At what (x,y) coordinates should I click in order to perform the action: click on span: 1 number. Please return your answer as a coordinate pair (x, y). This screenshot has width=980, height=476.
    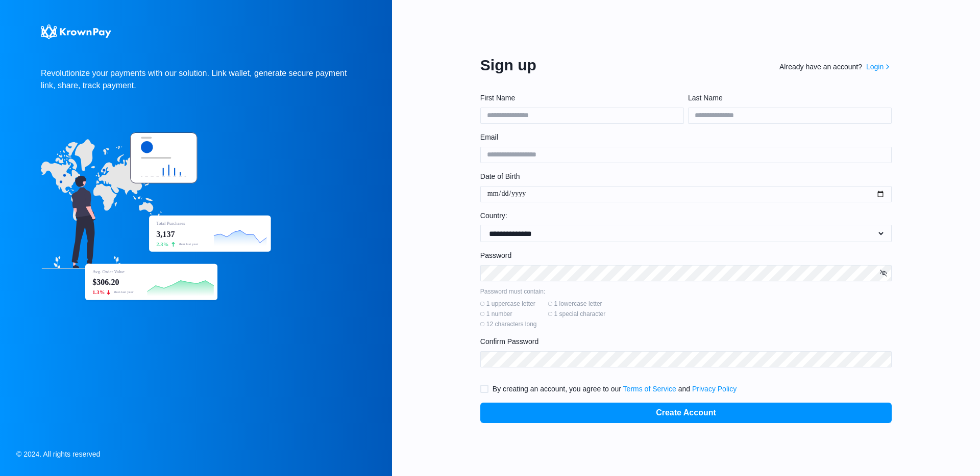
    Looking at the image, I should click on (499, 314).